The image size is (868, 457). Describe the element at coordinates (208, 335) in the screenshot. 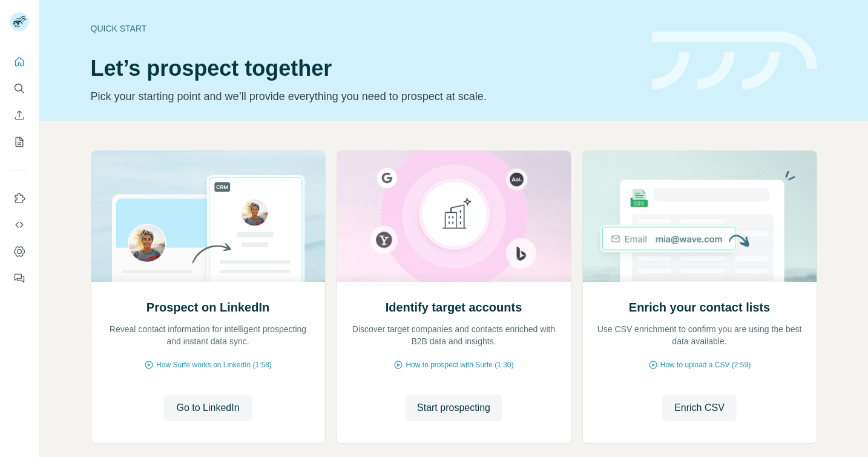

I see `p: Reveal contact information for intelligent prospecting and instant data sync.` at that location.